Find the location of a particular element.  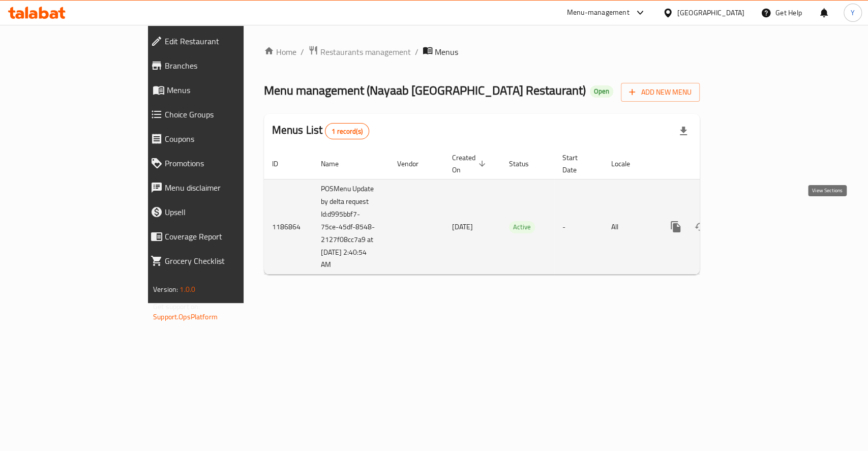

span: Promotions is located at coordinates (225, 163).